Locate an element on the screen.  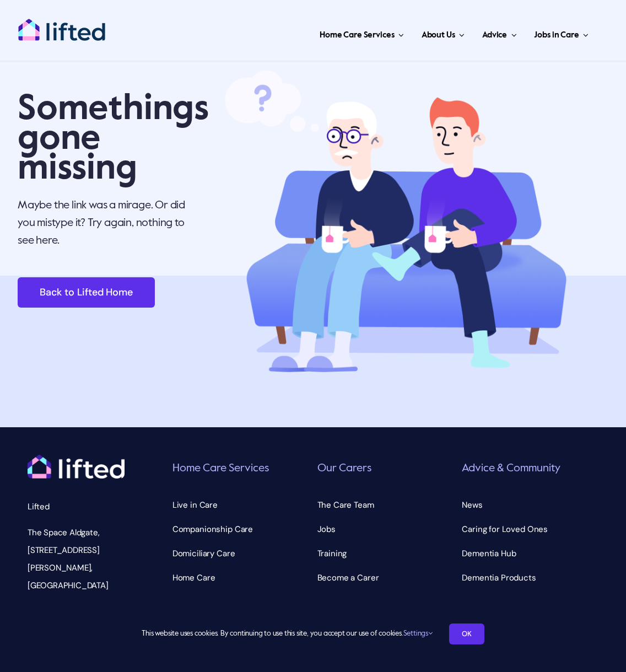
span: Training is located at coordinates (332, 553).